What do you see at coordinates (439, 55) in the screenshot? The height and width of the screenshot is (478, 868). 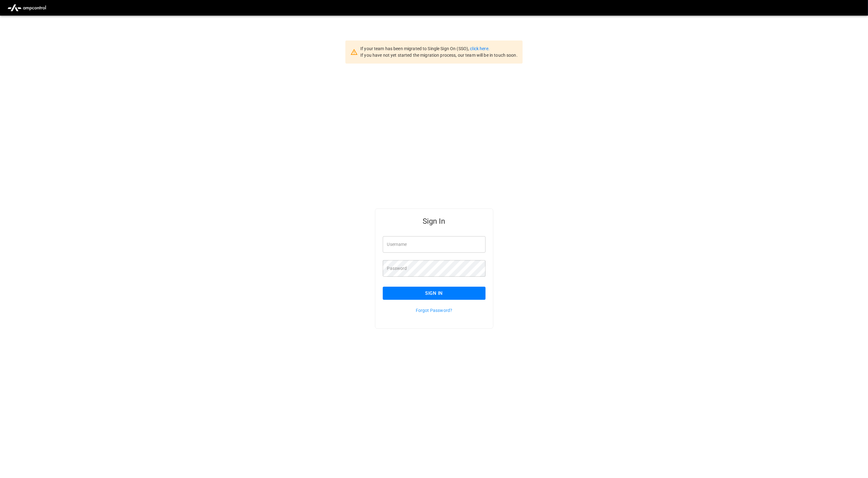 I see `span: If you have not yet started the migration process, our team will be in touch soon.` at bounding box center [439, 55].